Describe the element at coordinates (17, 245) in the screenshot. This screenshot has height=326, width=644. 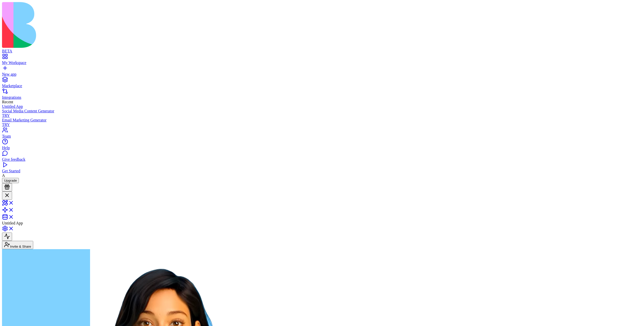
I see `button: Invite & Share` at that location.